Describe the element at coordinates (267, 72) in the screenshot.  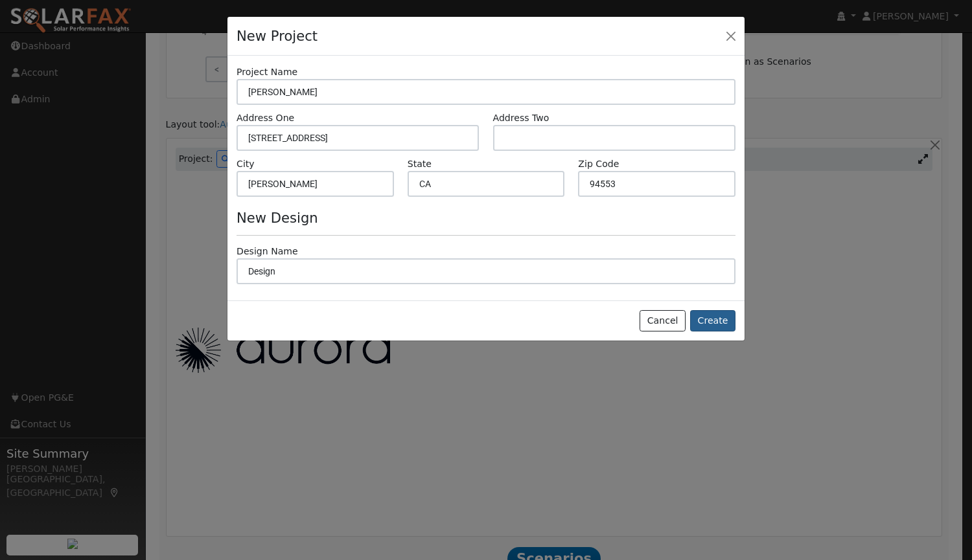
I see `label: Project Name` at that location.